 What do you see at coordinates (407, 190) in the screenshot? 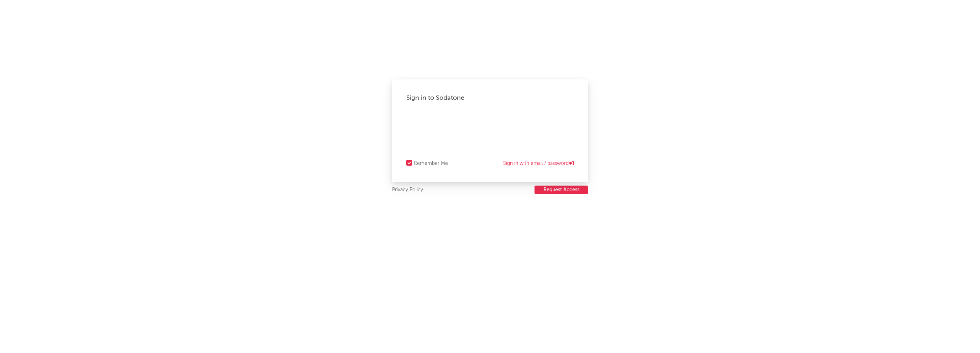
I see `a: Privacy Policy` at bounding box center [407, 190].